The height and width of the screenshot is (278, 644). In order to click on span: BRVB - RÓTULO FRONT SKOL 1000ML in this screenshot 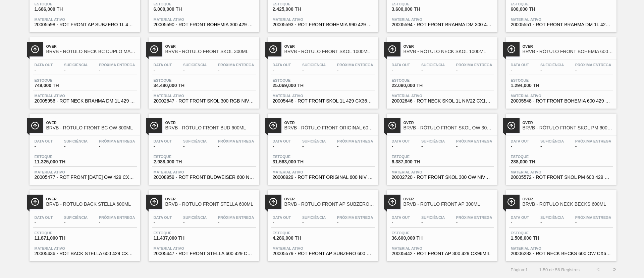, I will do `click(330, 51)`.